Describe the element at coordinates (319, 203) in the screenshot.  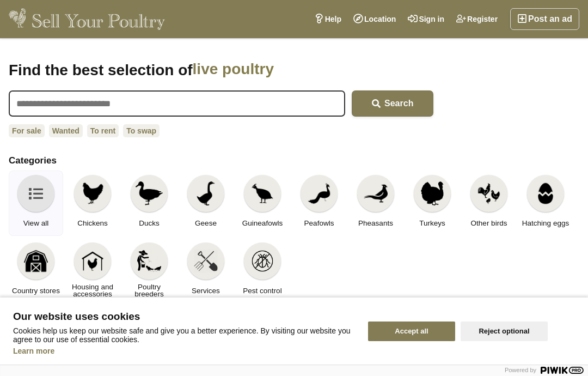
I see `a: Peafowls Peafowls` at that location.